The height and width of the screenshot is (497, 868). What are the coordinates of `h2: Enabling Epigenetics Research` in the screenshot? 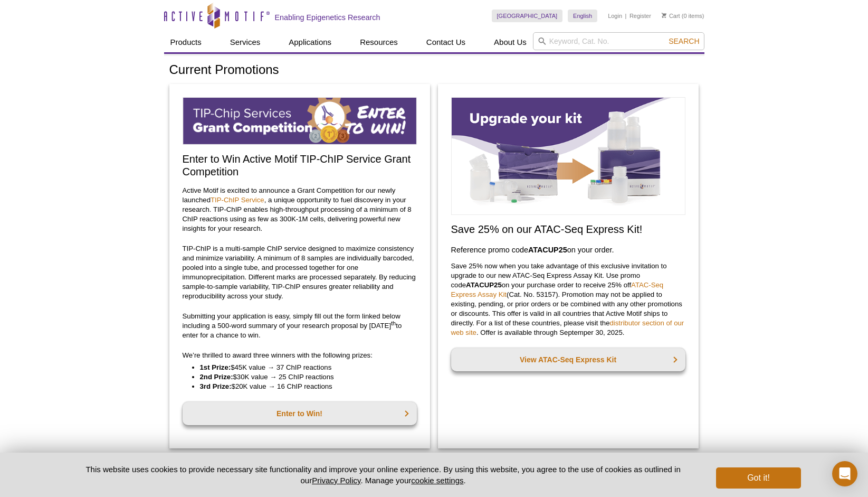 It's located at (328, 18).